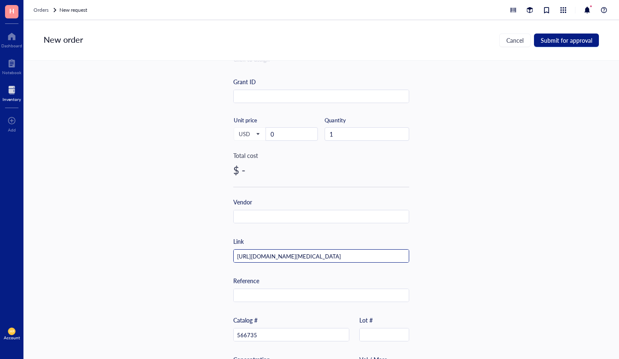  Describe the element at coordinates (260, 120) in the screenshot. I see `div: Unit price` at that location.